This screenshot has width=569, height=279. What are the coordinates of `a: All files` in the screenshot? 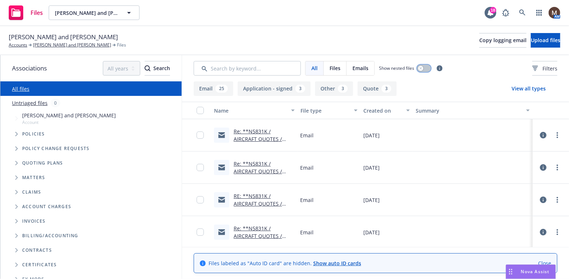 It's located at (21, 89).